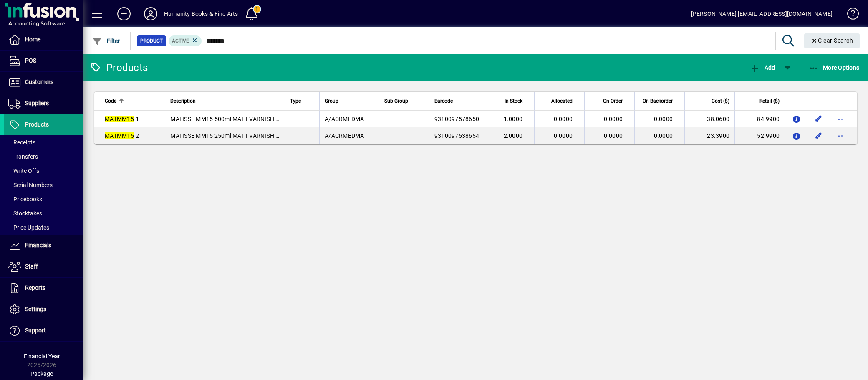 Image resolution: width=868 pixels, height=380 pixels. I want to click on span: On Order, so click(613, 101).